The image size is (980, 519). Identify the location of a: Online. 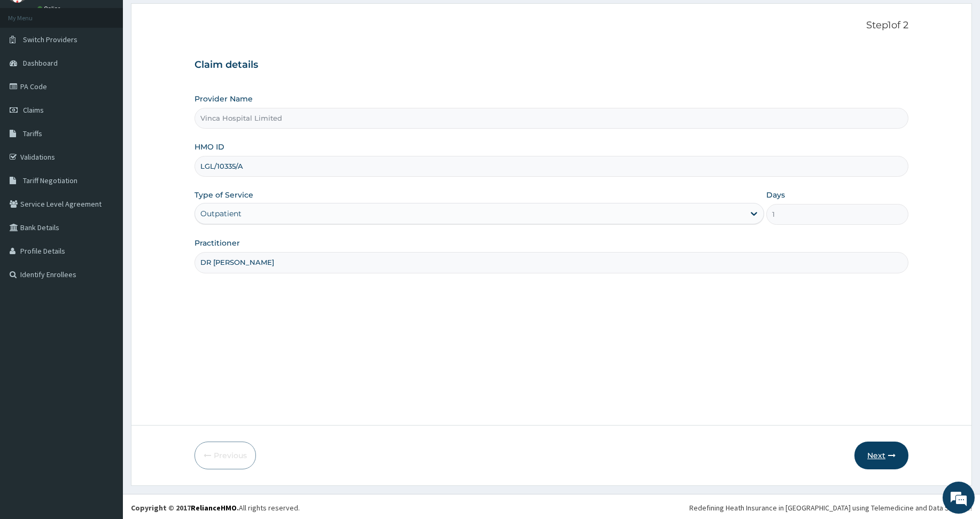
(50, 8).